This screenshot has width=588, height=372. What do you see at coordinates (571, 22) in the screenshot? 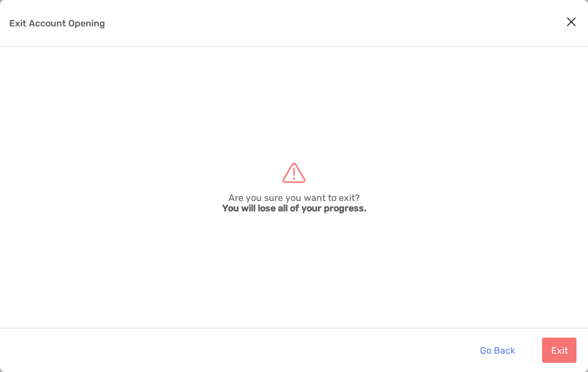
I see `button: Close modal` at bounding box center [571, 22].